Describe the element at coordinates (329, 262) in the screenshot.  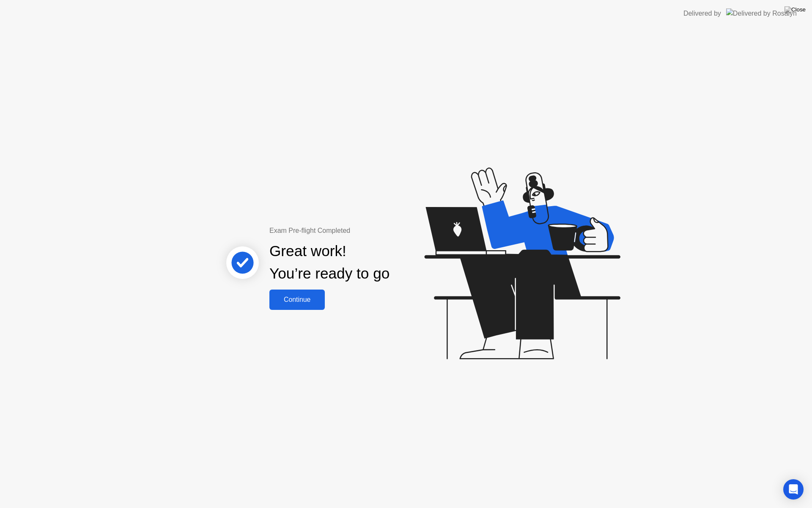
I see `div: Great work! You’re ready to go` at that location.